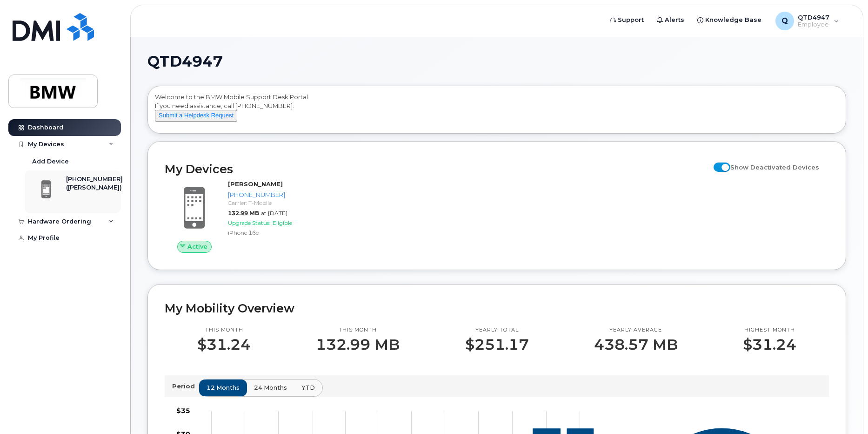  What do you see at coordinates (196, 115) in the screenshot?
I see `button: Submit a Helpdesk Request` at bounding box center [196, 115].